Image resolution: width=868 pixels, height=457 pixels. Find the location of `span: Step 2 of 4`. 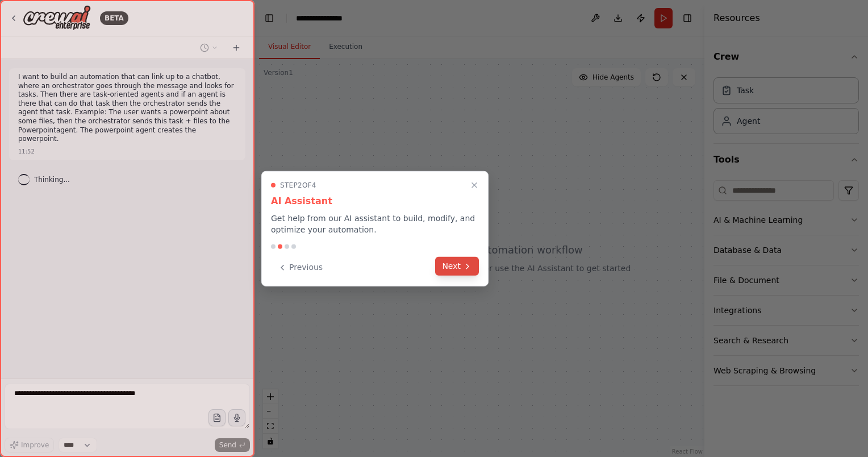

span: Step 2 of 4 is located at coordinates (298, 185).